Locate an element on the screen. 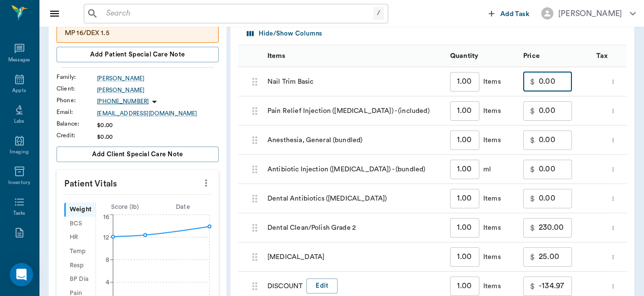 This screenshot has height=296, width=644. div: Weight is located at coordinates (80, 209).